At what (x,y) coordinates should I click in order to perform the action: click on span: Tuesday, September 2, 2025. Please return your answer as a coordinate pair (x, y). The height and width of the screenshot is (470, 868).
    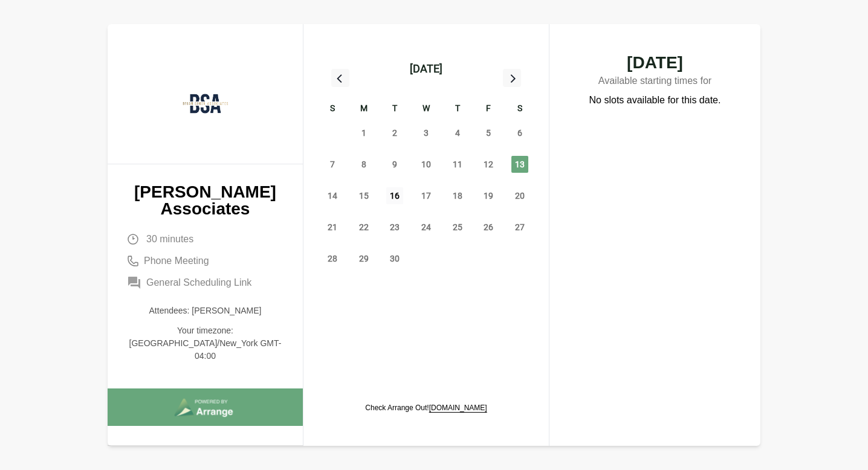
    Looking at the image, I should click on (395, 133).